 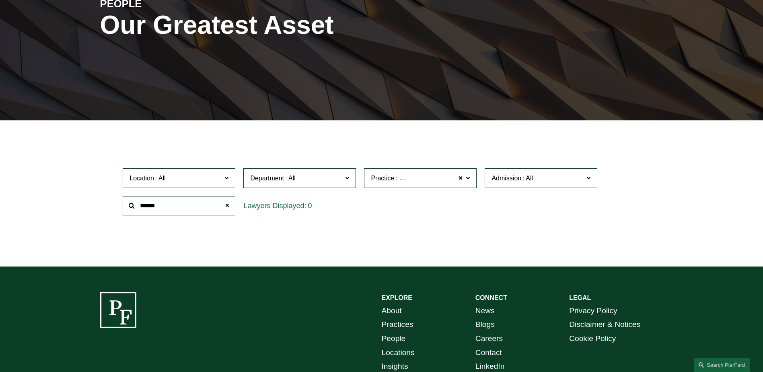 What do you see at coordinates (287, 25) in the screenshot?
I see `h1: Our Greatest Asset` at bounding box center [287, 25].